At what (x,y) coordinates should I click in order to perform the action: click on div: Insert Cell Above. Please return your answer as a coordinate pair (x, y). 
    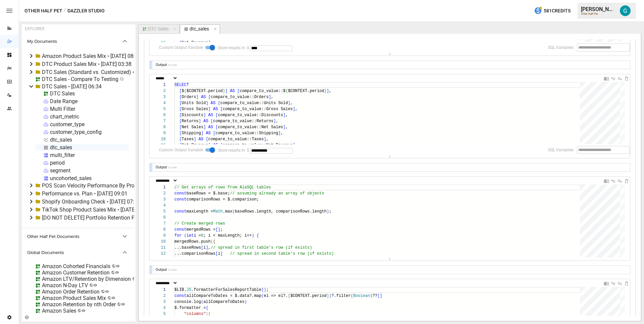
    Looking at the image, I should click on (613, 283).